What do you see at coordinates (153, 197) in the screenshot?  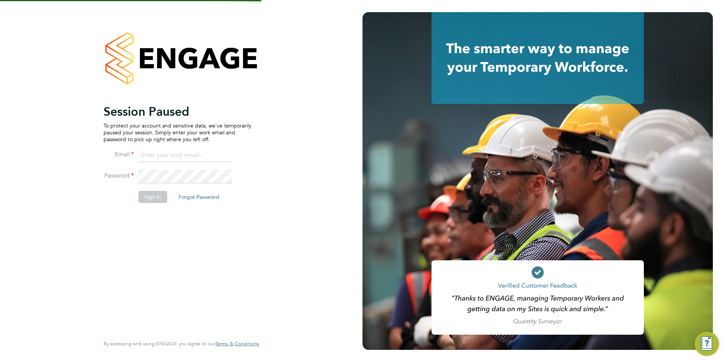 I see `button: Sign In` at bounding box center [153, 197].